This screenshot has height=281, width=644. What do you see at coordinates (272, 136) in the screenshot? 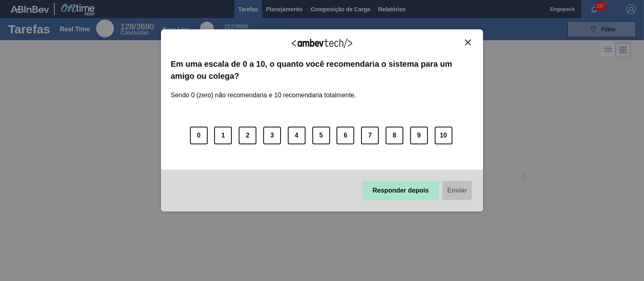
I see `button: 3` at bounding box center [272, 136].